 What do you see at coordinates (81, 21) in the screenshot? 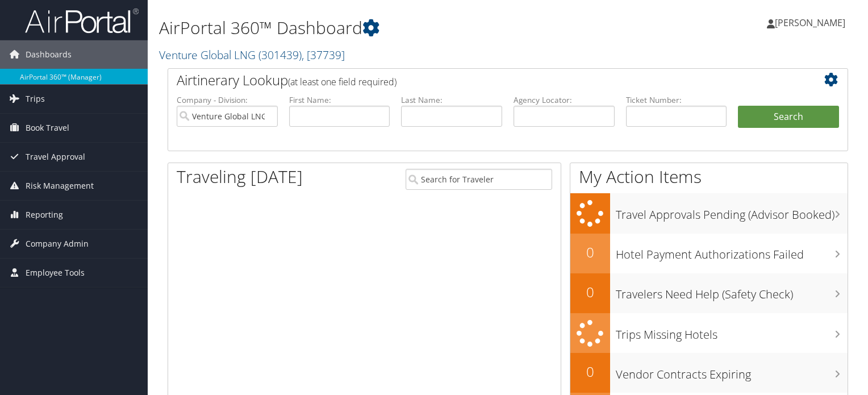
I see `img: airportal-logo.png` at bounding box center [81, 21].